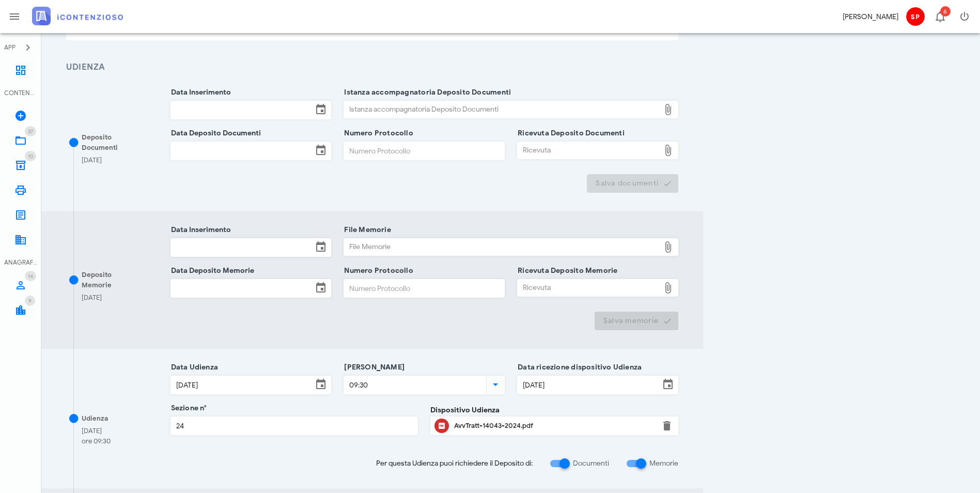  Describe the element at coordinates (569, 133) in the screenshot. I see `label: Ricevuta Deposito Documenti` at that location.